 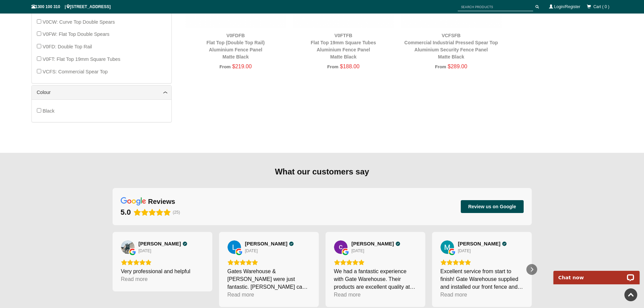 I want to click on a: V0FDFBFlat Top (Double Top Rail)Aluminium Fence PanelMatte Black, so click(x=236, y=46).